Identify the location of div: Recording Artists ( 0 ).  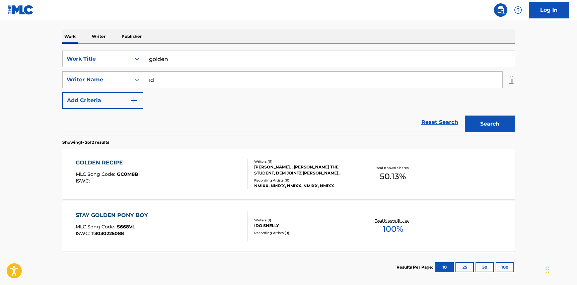
(305, 233).